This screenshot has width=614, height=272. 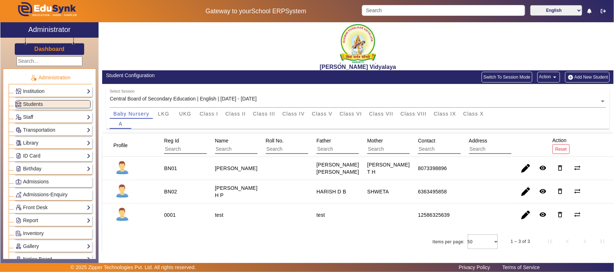 What do you see at coordinates (433, 215) in the screenshot?
I see `div: 12586325639` at bounding box center [433, 215].